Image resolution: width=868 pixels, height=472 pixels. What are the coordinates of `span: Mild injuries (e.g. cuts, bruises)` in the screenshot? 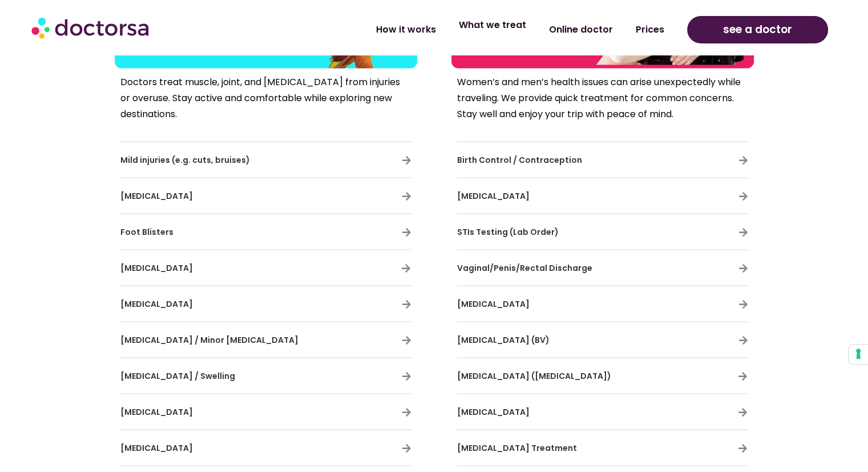 It's located at (185, 159).